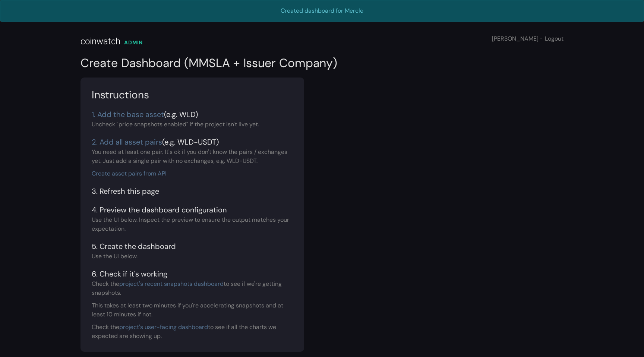 The width and height of the screenshot is (644, 357). I want to click on div: (e.g. WLD-USDT), so click(192, 142).